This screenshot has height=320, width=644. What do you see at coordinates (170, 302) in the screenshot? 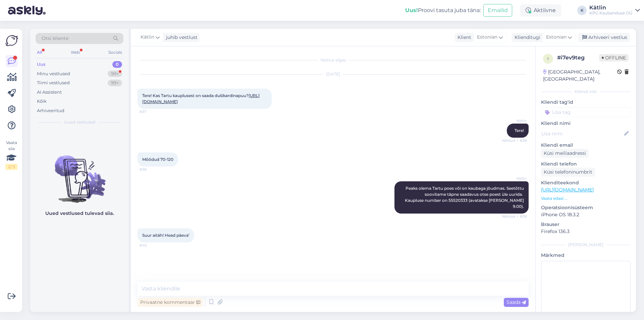
I see `div: Privaatne kommentaar` at bounding box center [170, 302].